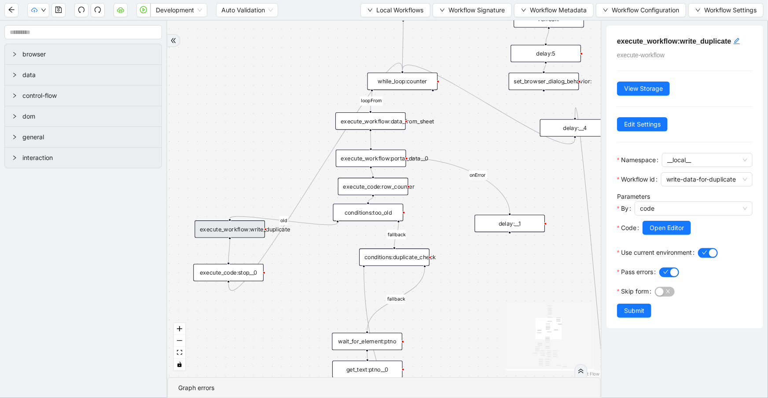  What do you see at coordinates (394, 257) in the screenshot?
I see `div: conditions:duplicate_check` at bounding box center [394, 257].